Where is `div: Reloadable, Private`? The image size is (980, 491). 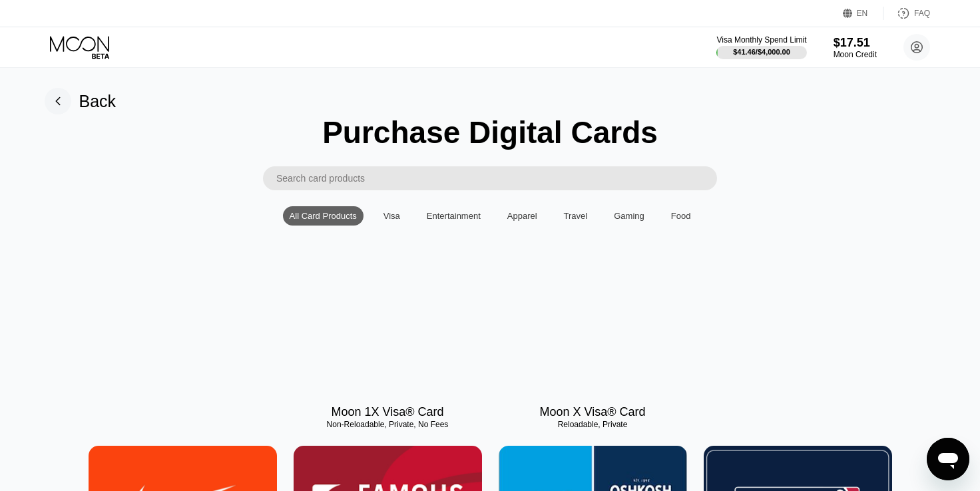
div: Reloadable, Private is located at coordinates (593, 425).